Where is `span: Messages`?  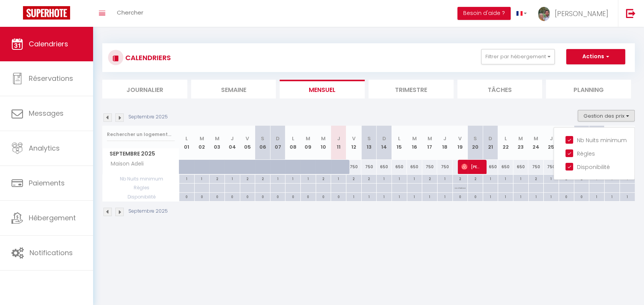 span: Messages is located at coordinates (46, 113).